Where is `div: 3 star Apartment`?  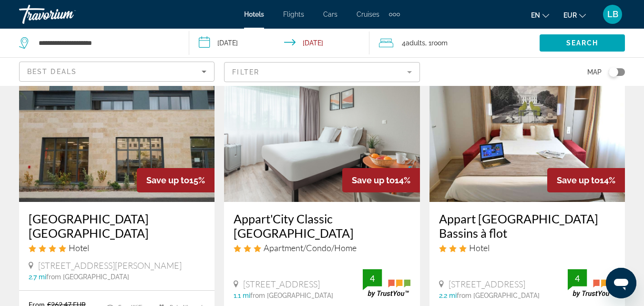
div: 3 star Apartment is located at coordinates (322, 247).